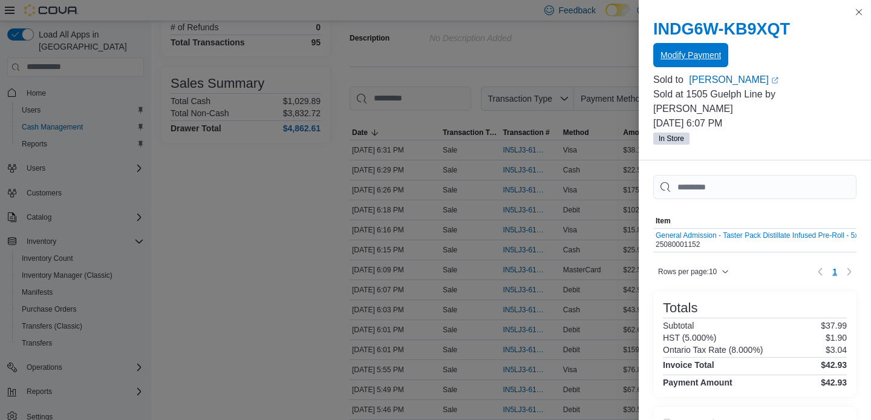 Image resolution: width=871 pixels, height=420 pixels. Describe the element at coordinates (775, 80) in the screenshot. I see `svg: External link` at that location.